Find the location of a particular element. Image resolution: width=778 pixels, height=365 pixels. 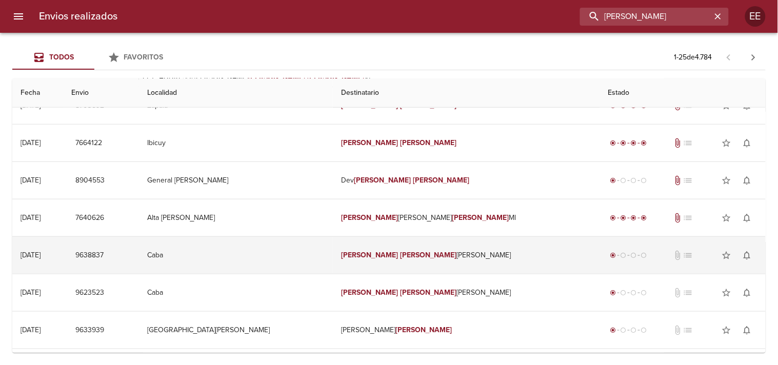

td: Ibicuy is located at coordinates (236, 143).